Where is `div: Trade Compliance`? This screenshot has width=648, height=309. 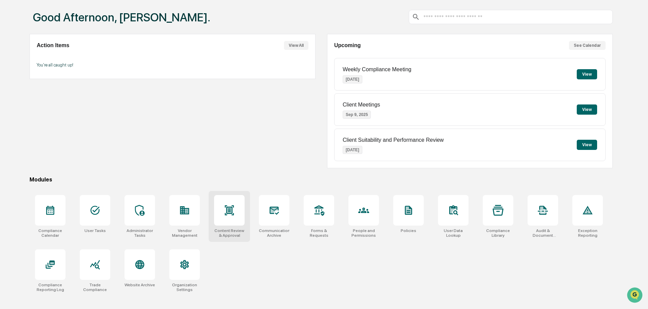
div: Trade Compliance is located at coordinates (95, 287).